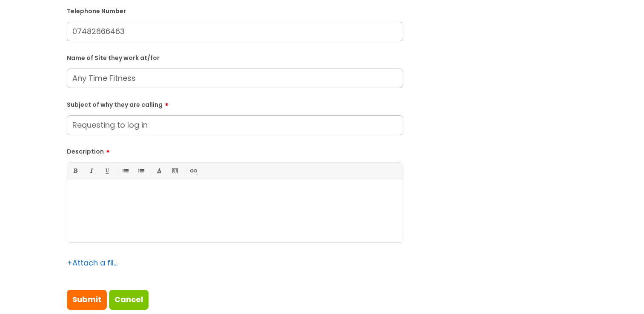 The image size is (644, 314). Describe the element at coordinates (107, 171) in the screenshot. I see `a: Underline(Ctrl-U)` at that location.